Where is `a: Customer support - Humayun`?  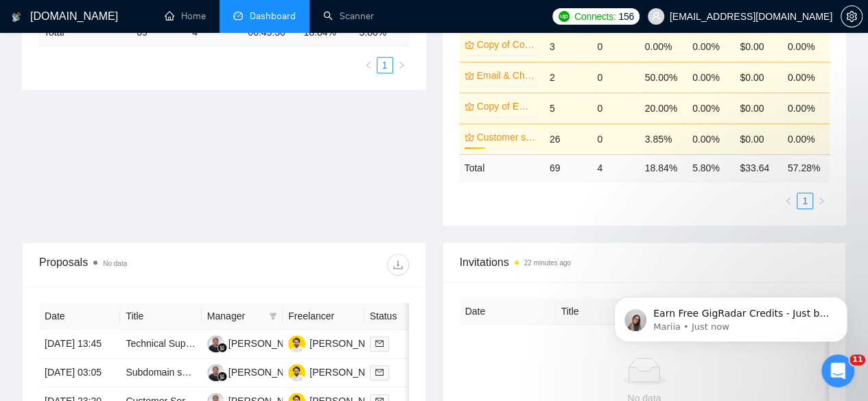 a: Customer support - Humayun is located at coordinates (506, 137).